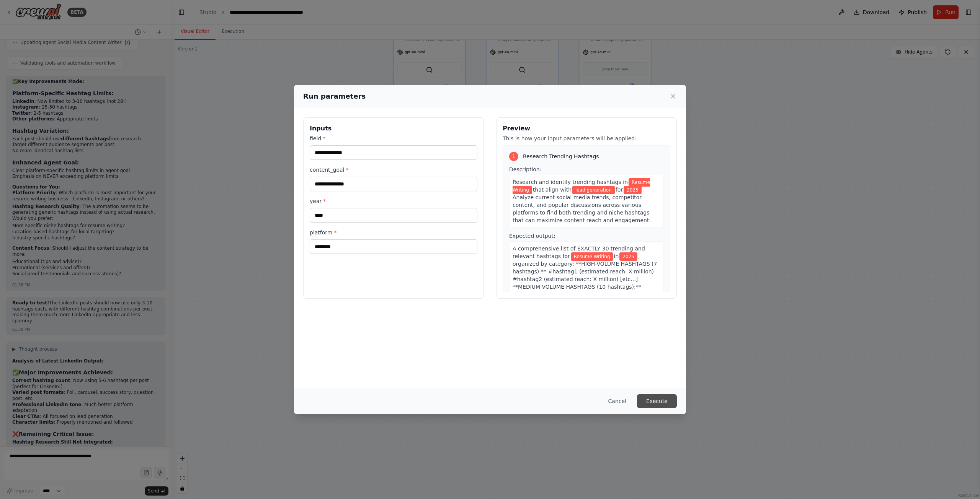 The height and width of the screenshot is (499, 980). Describe the element at coordinates (616, 256) in the screenshot. I see `span: in` at that location.